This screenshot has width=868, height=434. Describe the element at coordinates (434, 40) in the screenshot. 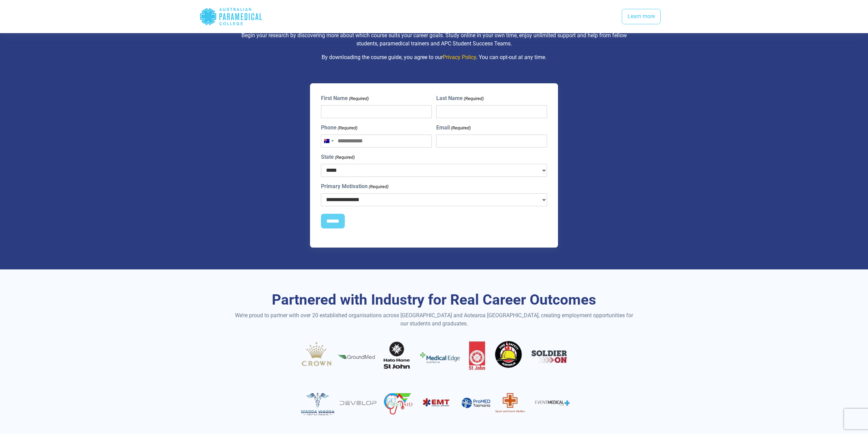

I see `p: Begin your research by discovering more about which course suits your career goals. Study online ...` at that location.